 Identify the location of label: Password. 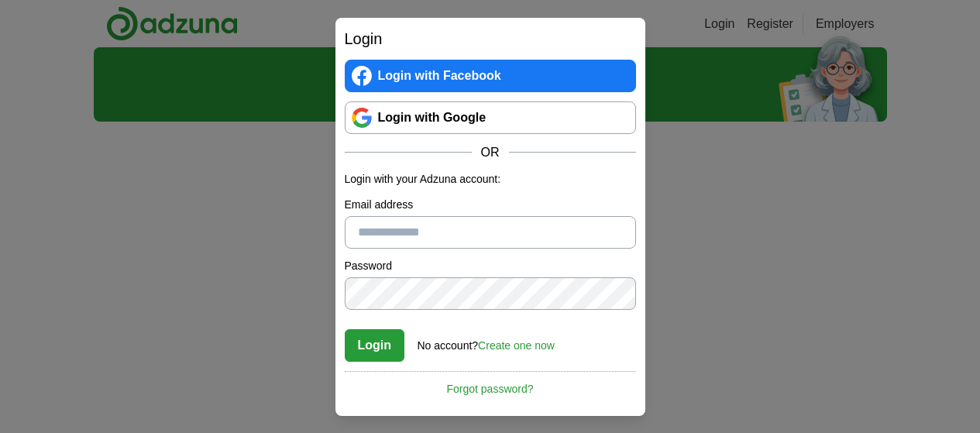
(490, 266).